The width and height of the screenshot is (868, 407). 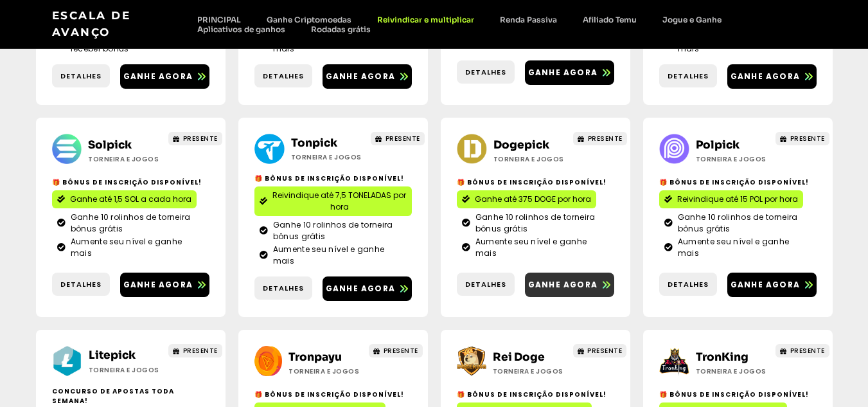 What do you see at coordinates (718, 145) in the screenshot?
I see `font: Polpick` at bounding box center [718, 145].